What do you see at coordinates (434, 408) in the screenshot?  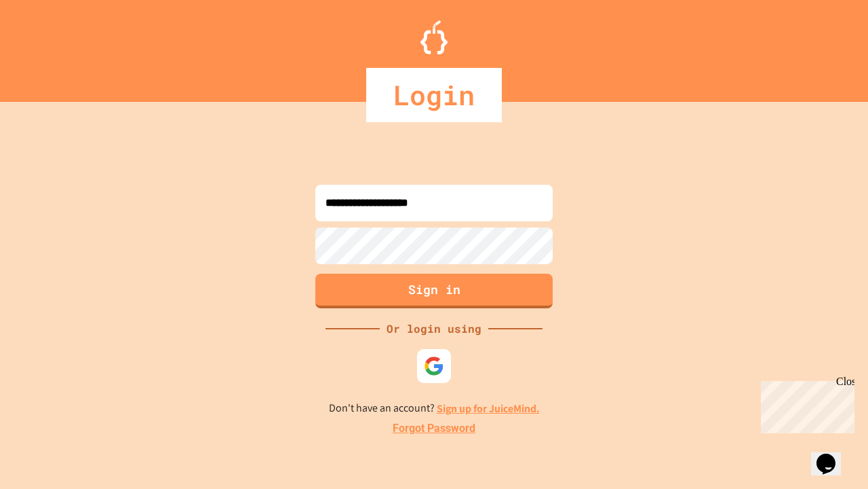 I see `p: Don't have an account?` at bounding box center [434, 408].